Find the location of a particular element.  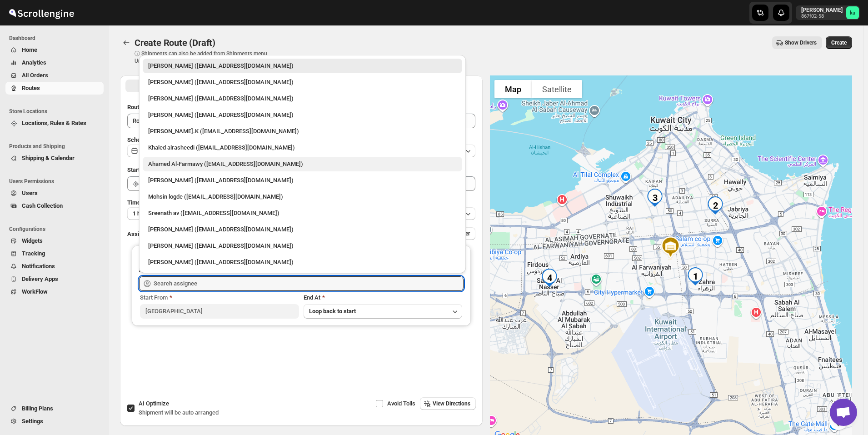

div: All Route Options is located at coordinates (301, 242).